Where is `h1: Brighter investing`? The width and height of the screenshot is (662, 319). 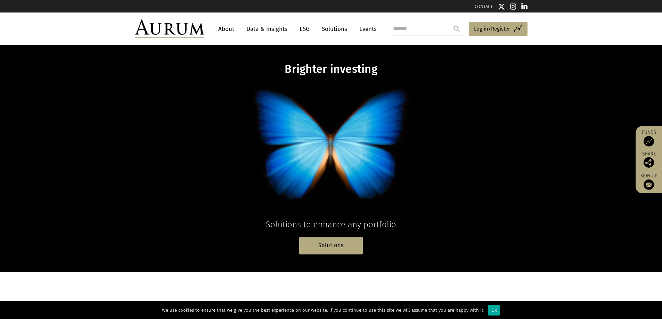
h1: Brighter investing is located at coordinates (331, 69).